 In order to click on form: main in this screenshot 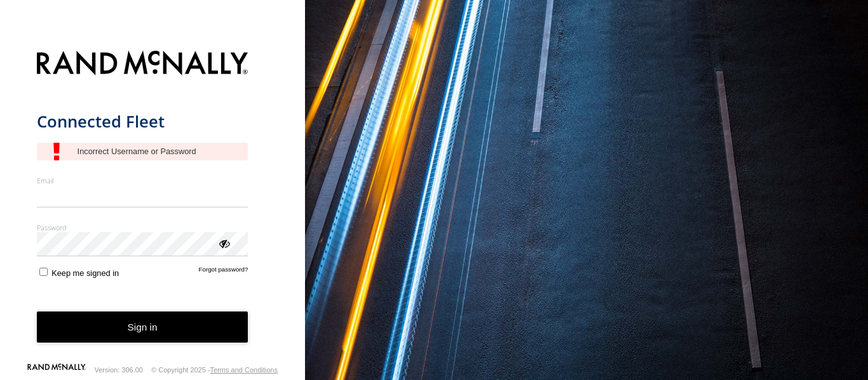, I will do `click(153, 203)`.